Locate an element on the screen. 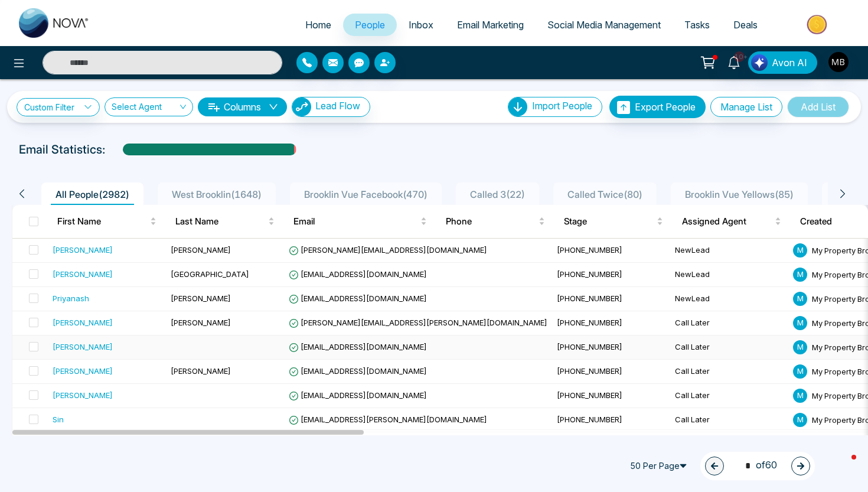  span: Last Name is located at coordinates (220, 221).